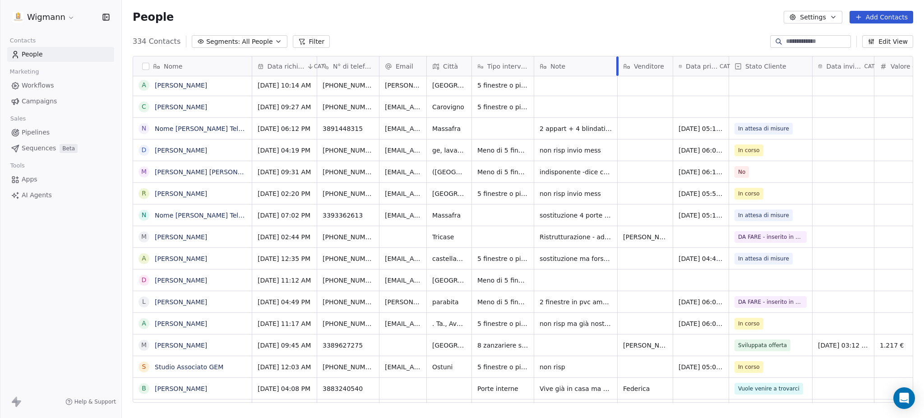  Describe the element at coordinates (18, 17) in the screenshot. I see `img: 1630668995401.jpeg` at that location.